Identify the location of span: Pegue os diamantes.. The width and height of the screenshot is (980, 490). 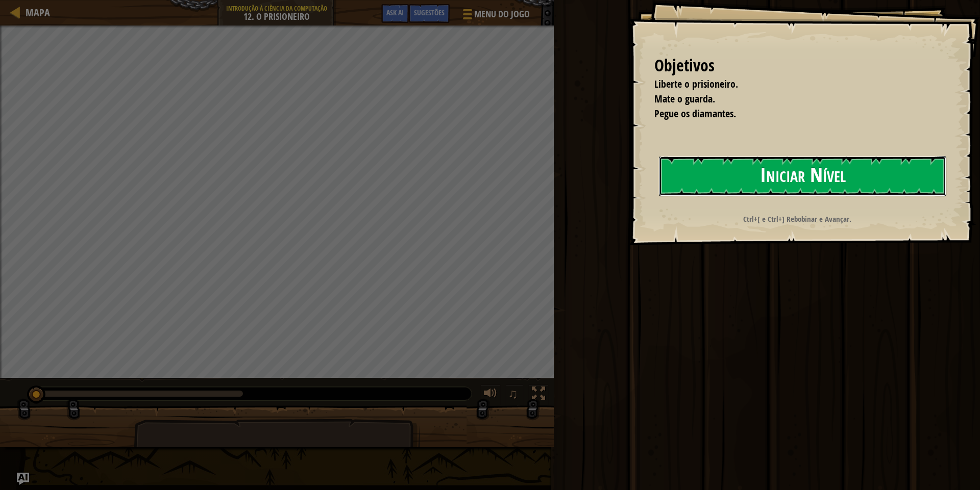
(695, 113).